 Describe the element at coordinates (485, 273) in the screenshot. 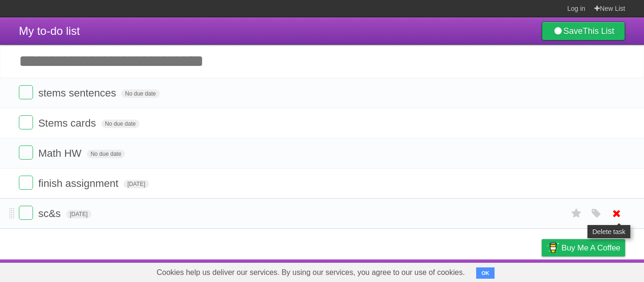

I see `button: OK` at that location.